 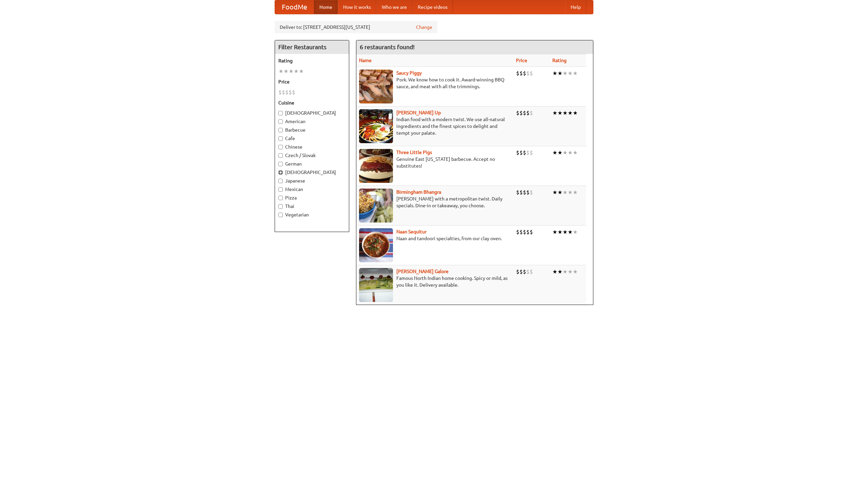 What do you see at coordinates (280, 138) in the screenshot?
I see `input: Cafe` at bounding box center [280, 138].